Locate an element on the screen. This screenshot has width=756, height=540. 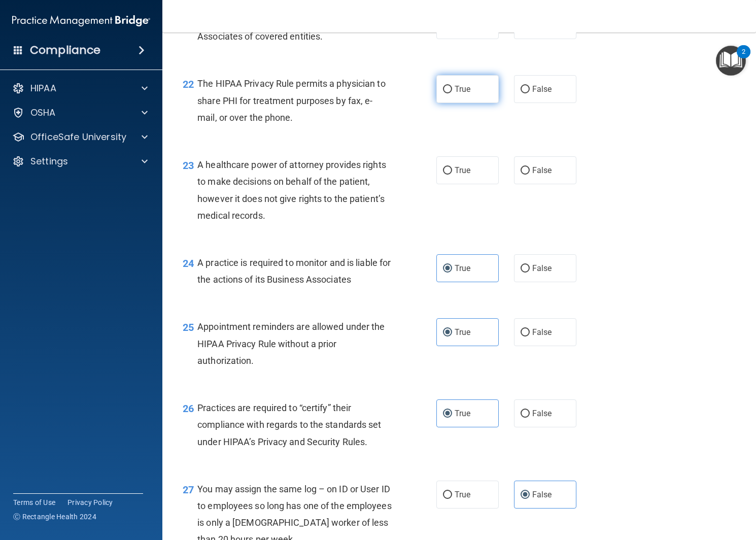
h4: Compliance is located at coordinates (65, 50).